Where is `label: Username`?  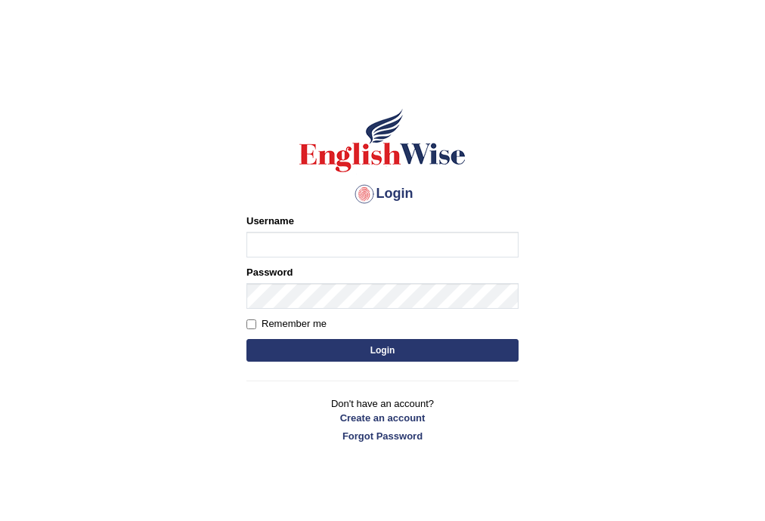
label: Username is located at coordinates (270, 221).